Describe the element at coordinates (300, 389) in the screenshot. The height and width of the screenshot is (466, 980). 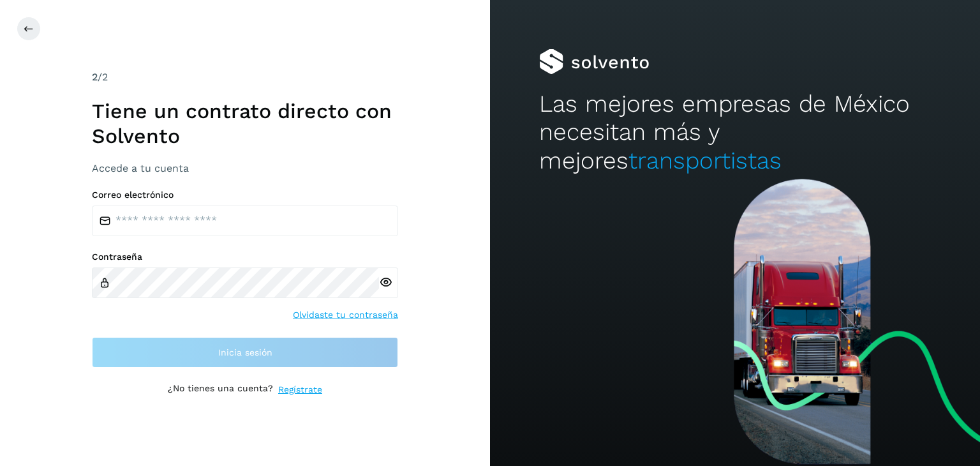
I see `a: Regístrate` at that location.